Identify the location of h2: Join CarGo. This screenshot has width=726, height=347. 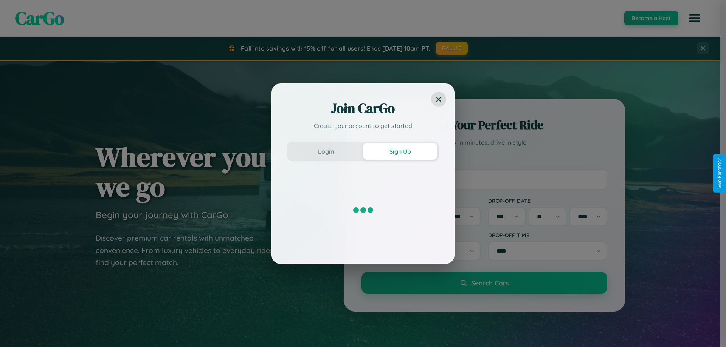
(363, 109).